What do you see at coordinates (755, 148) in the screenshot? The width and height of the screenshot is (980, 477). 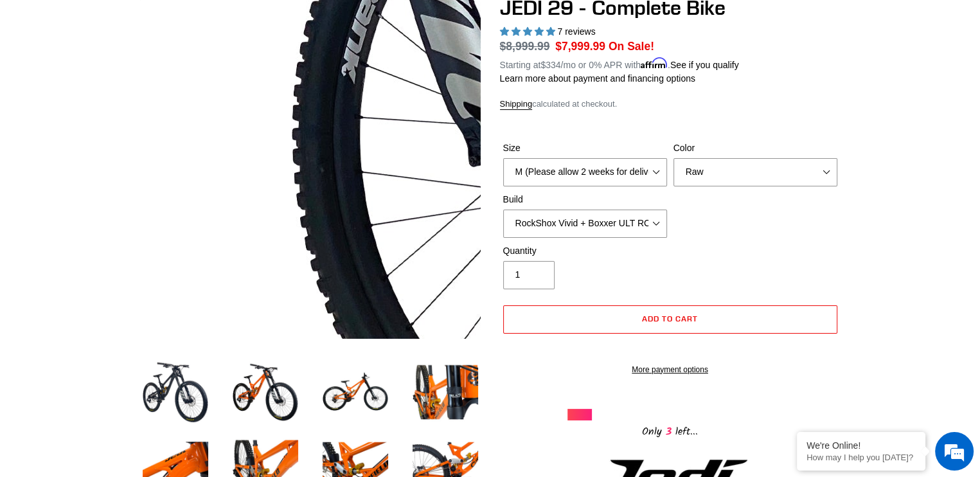 I see `label: Color` at bounding box center [755, 148].